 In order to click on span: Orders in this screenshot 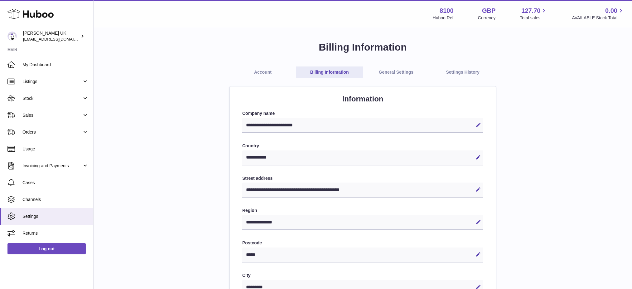, I will do `click(52, 132)`.